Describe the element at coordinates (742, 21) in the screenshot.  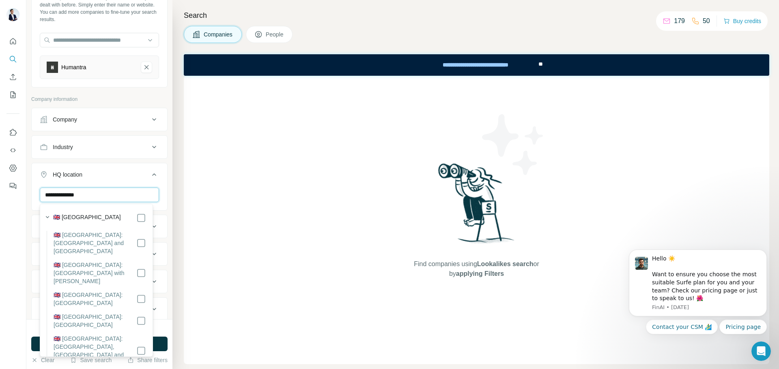
I see `button: Buy credits` at that location.